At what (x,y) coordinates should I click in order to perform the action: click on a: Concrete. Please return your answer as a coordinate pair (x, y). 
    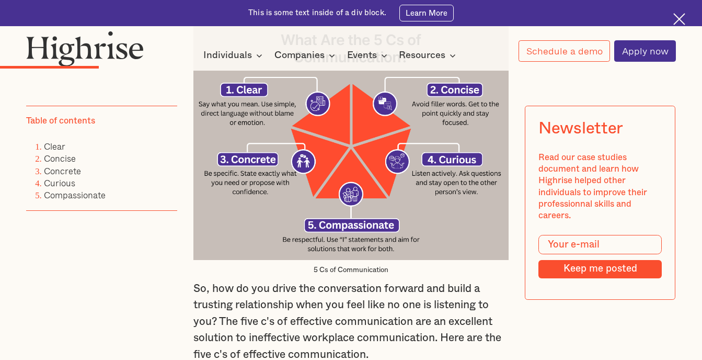
    Looking at the image, I should click on (62, 170).